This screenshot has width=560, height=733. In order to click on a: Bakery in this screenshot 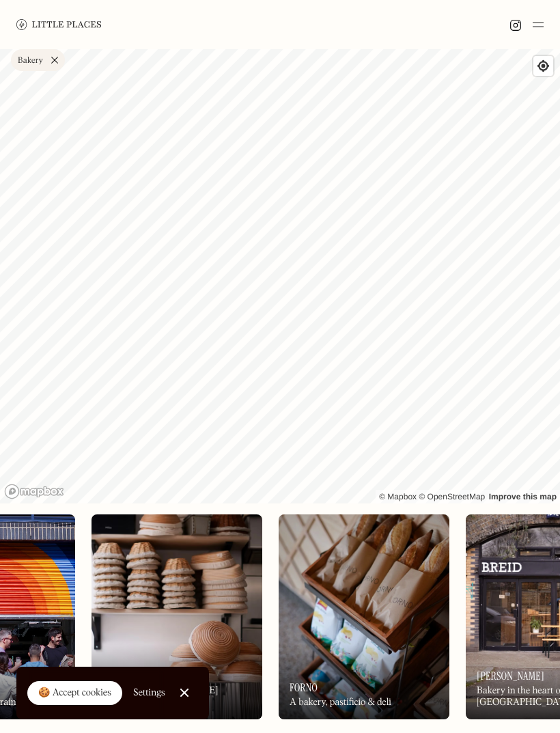, I will do `click(37, 60)`.